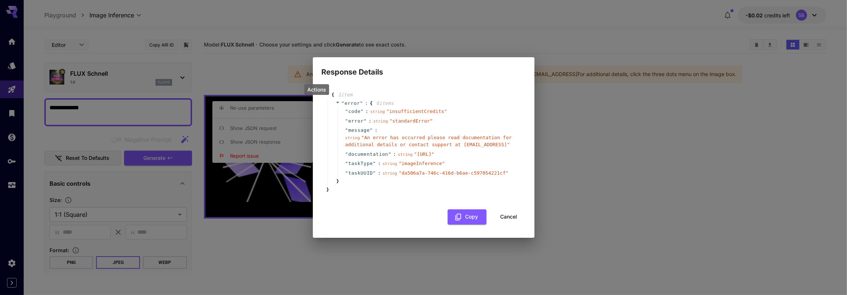  Describe the element at coordinates (316, 89) in the screenshot. I see `div: Actions` at that location.